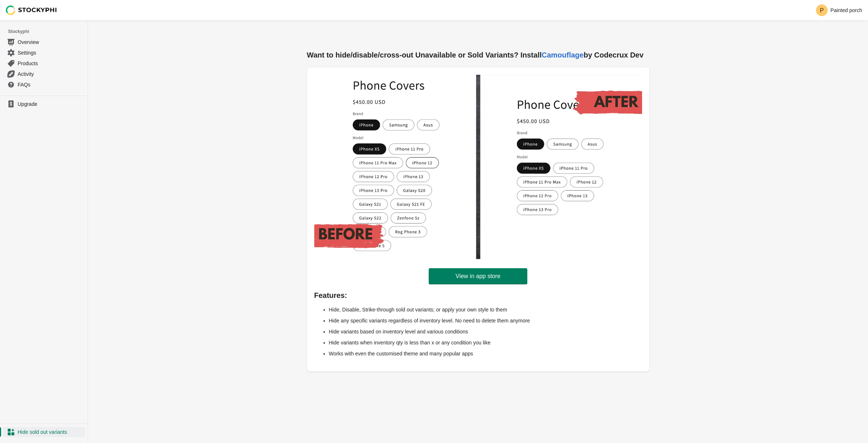  Describe the element at coordinates (44, 52) in the screenshot. I see `a: Settings` at that location.